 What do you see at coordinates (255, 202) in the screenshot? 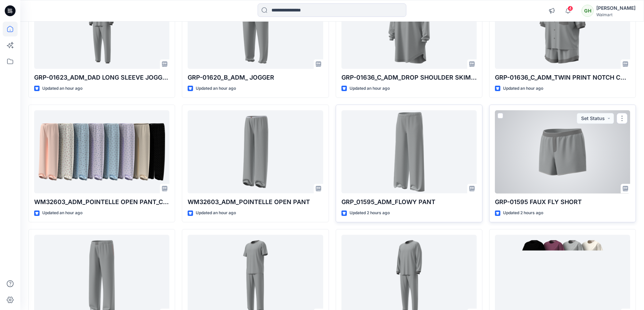
I see `p: WM32603_ADM_POINTELLE OPEN PANT` at bounding box center [255, 202].